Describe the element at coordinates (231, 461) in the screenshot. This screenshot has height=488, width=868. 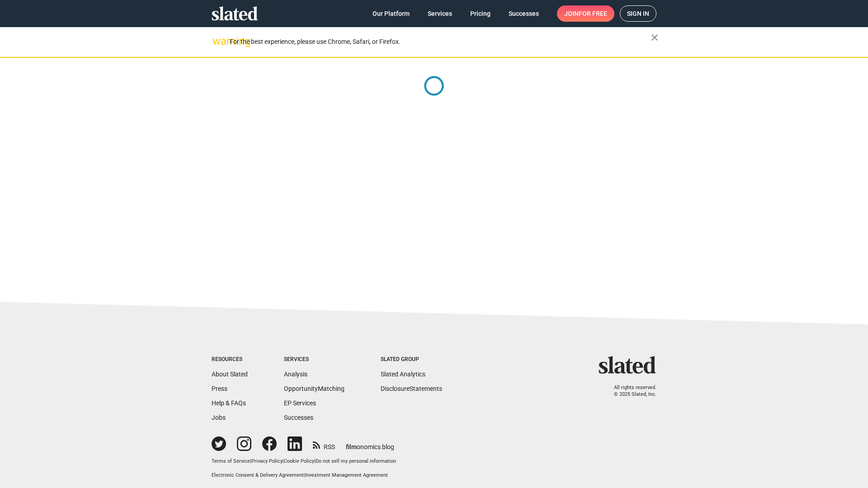
I see `a: Terms of Service` at that location.